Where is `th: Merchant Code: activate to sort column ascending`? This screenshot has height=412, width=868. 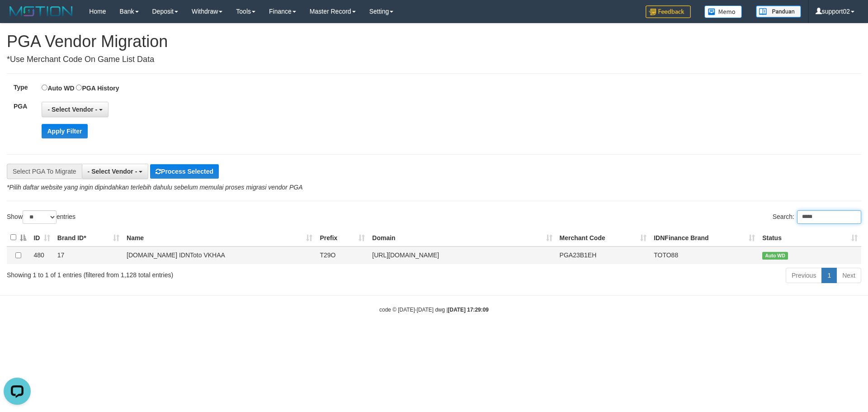 th: Merchant Code: activate to sort column ascending is located at coordinates (603, 237).